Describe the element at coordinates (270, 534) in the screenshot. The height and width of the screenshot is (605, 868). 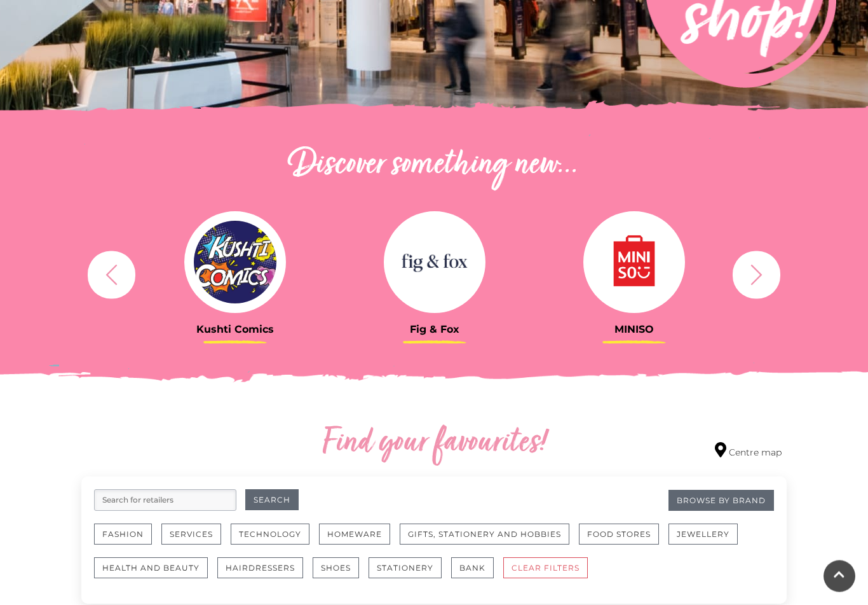
I see `button: Technology` at that location.